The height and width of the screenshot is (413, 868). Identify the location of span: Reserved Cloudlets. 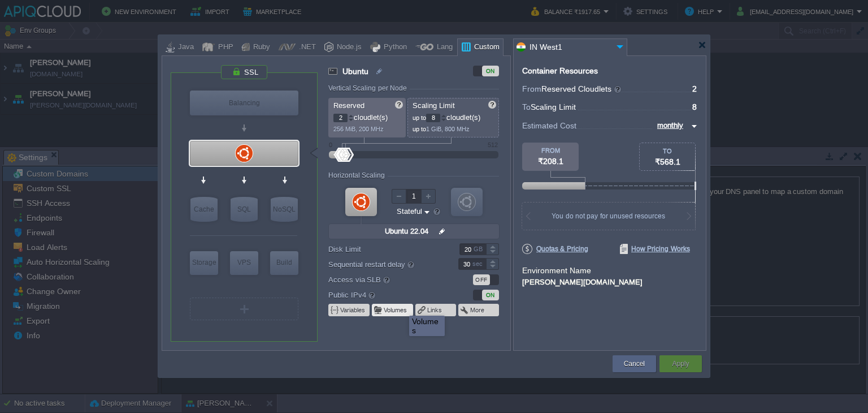
(581, 89).